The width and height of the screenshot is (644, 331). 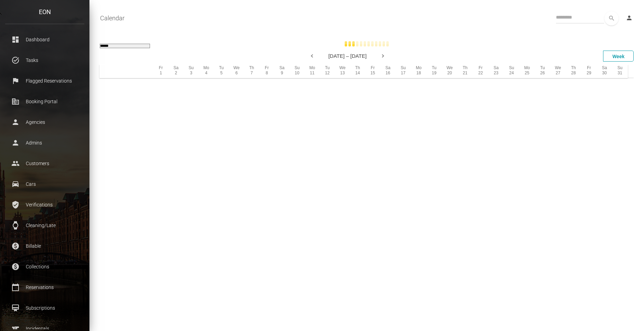 What do you see at coordinates (618, 56) in the screenshot?
I see `div: Week` at bounding box center [618, 56].